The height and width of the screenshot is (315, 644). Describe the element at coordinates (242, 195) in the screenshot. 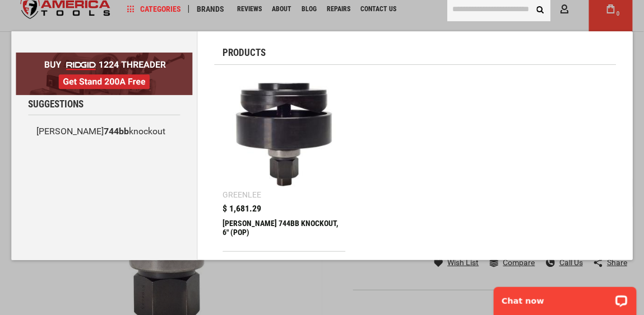

I see `div: Greenlee` at that location.